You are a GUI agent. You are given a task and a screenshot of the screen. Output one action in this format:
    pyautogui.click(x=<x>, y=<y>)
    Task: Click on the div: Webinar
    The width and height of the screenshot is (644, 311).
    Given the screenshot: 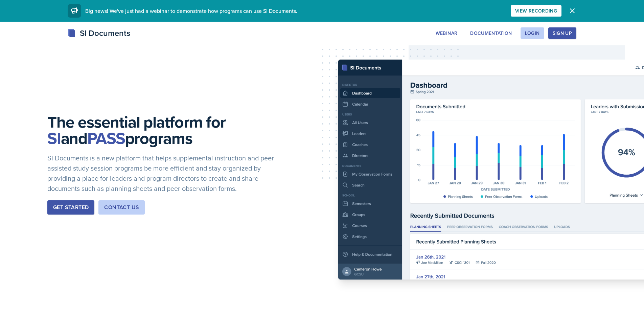 What is the action you would take?
    pyautogui.click(x=447, y=33)
    